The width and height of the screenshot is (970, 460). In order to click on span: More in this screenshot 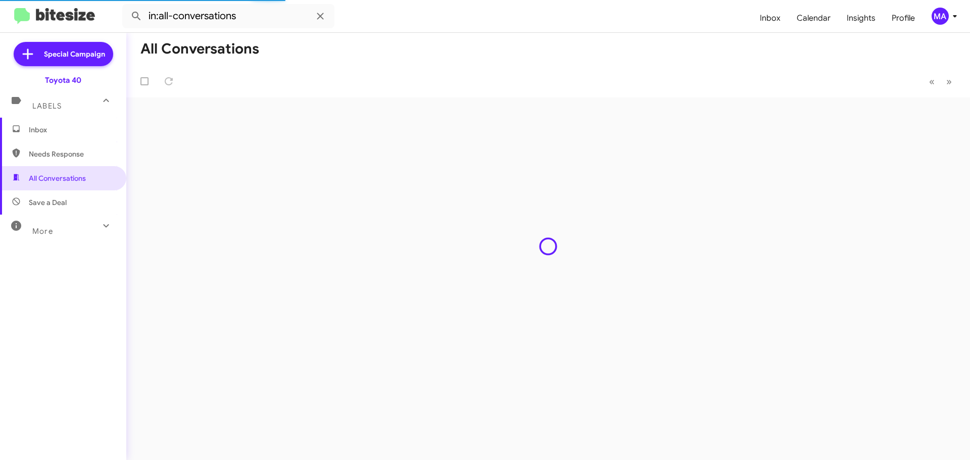, I will do `click(42, 231)`.